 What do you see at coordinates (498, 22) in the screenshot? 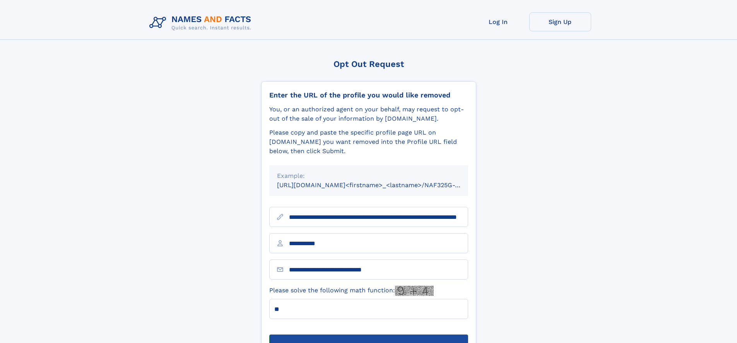
I see `a: Log In` at bounding box center [498, 22].